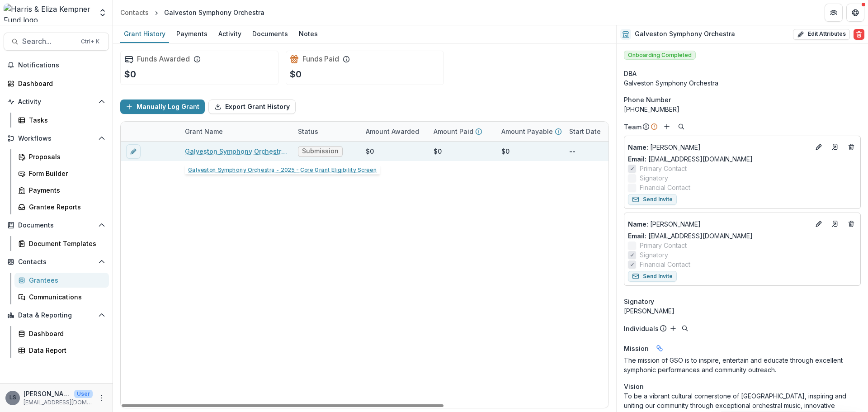 This screenshot has height=412, width=868. What do you see at coordinates (49, 41) in the screenshot?
I see `span: Search...` at bounding box center [49, 41].